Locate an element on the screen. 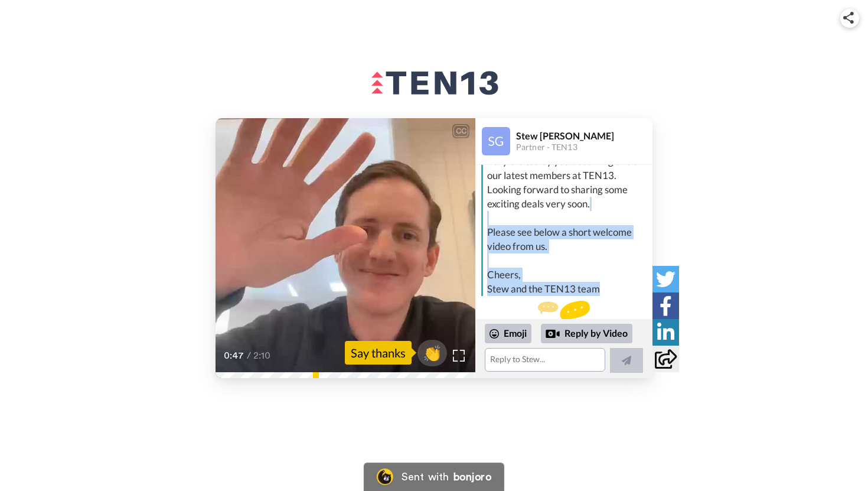  img: Profile Image is located at coordinates (496, 141).